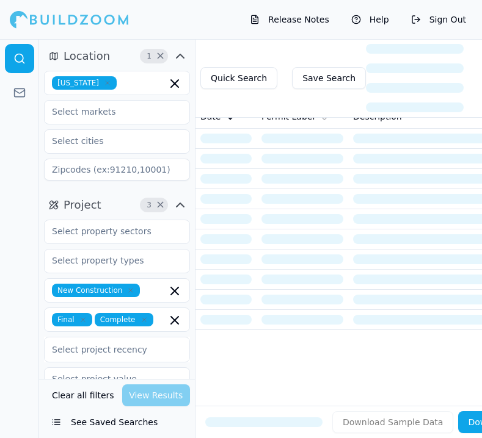 The width and height of the screenshot is (482, 438). What do you see at coordinates (96, 291) in the screenshot?
I see `span: New Construction` at bounding box center [96, 291].